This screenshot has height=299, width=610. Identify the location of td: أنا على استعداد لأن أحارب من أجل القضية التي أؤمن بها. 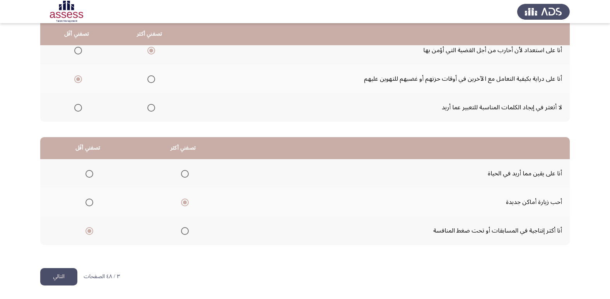
(378, 50).